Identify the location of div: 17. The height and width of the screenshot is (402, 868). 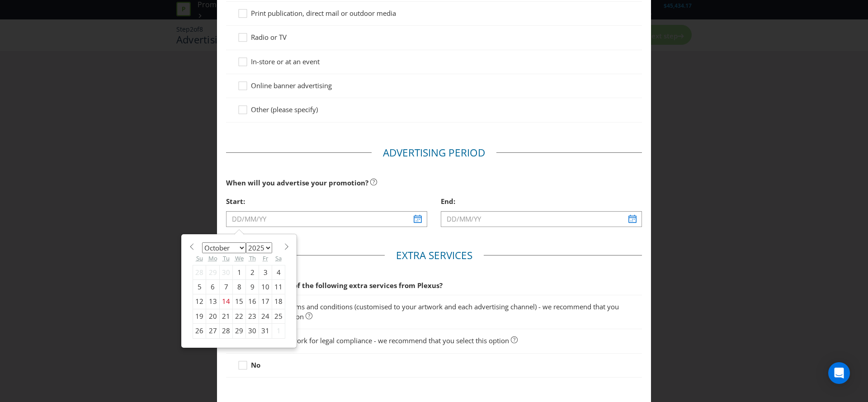
(265, 301).